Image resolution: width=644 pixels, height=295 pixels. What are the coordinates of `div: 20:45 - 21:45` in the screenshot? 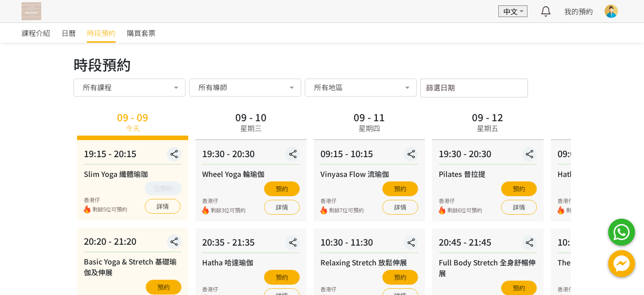 It's located at (488, 244).